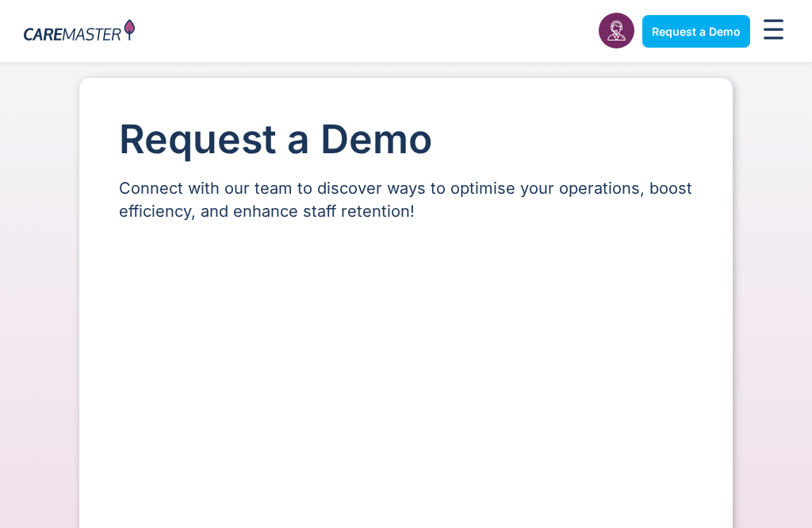  What do you see at coordinates (406, 139) in the screenshot?
I see `h1: Request a Demo` at bounding box center [406, 139].